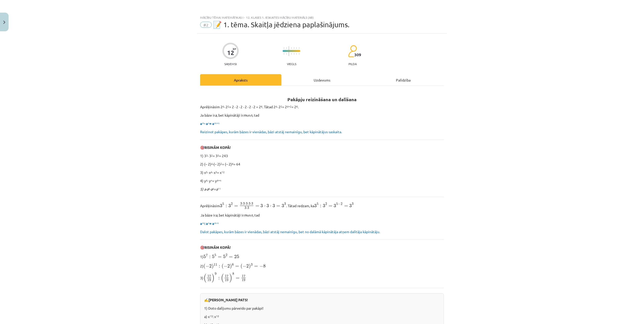 The height and width of the screenshot is (324, 644). What do you see at coordinates (207, 255) in the screenshot?
I see `span: 7` at bounding box center [207, 255].